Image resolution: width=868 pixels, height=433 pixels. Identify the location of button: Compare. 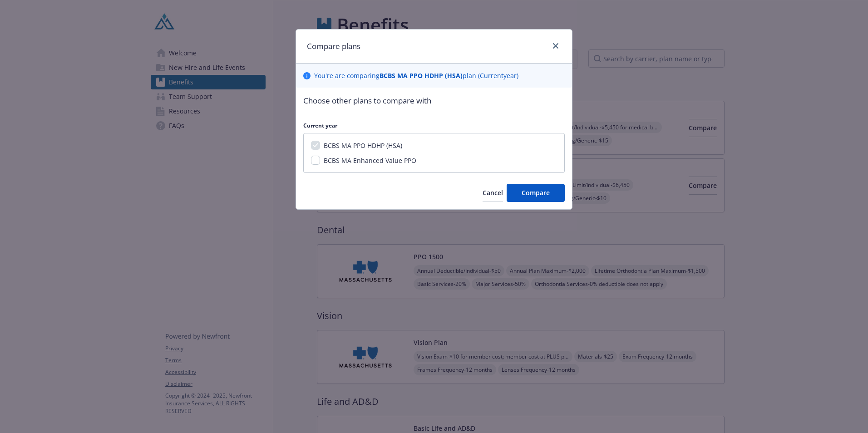
(536, 193).